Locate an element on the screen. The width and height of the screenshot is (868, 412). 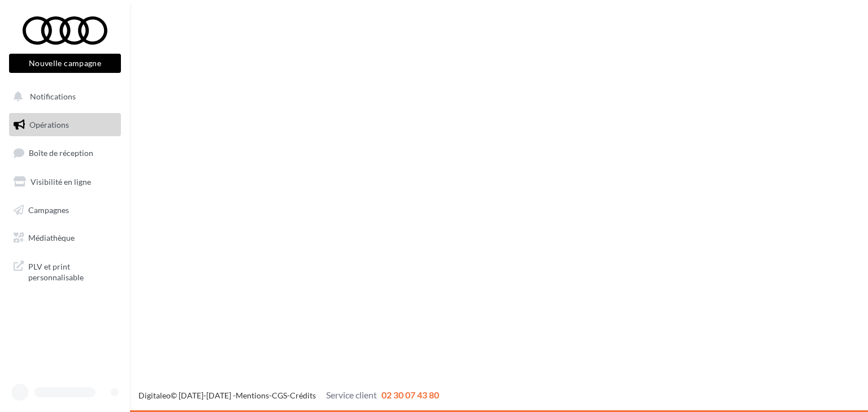
span: Notifications is located at coordinates (52, 96).